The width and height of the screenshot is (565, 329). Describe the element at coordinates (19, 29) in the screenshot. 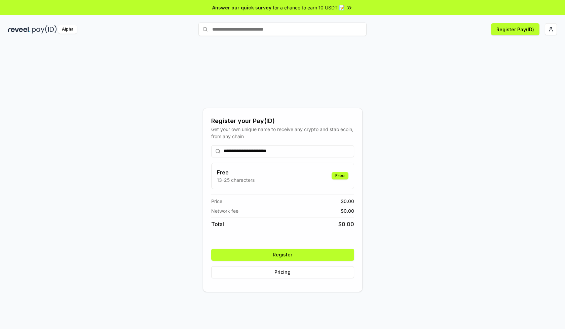

I see `img: reveel_dark` at that location.